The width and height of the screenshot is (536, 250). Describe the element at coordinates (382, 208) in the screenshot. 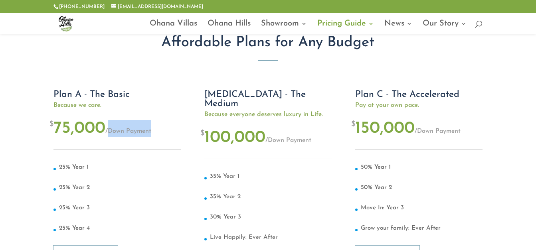

I see `span: Move In: Year 3` at that location.